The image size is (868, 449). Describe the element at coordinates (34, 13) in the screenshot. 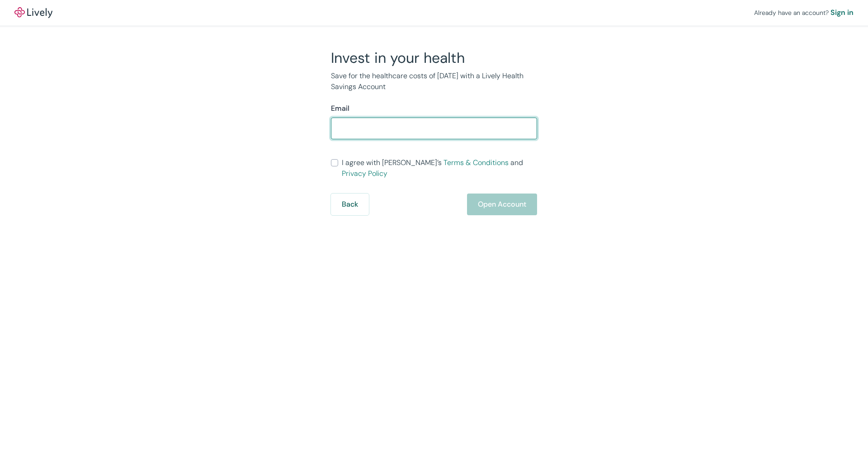

I see `a: LivelyLively` at that location.